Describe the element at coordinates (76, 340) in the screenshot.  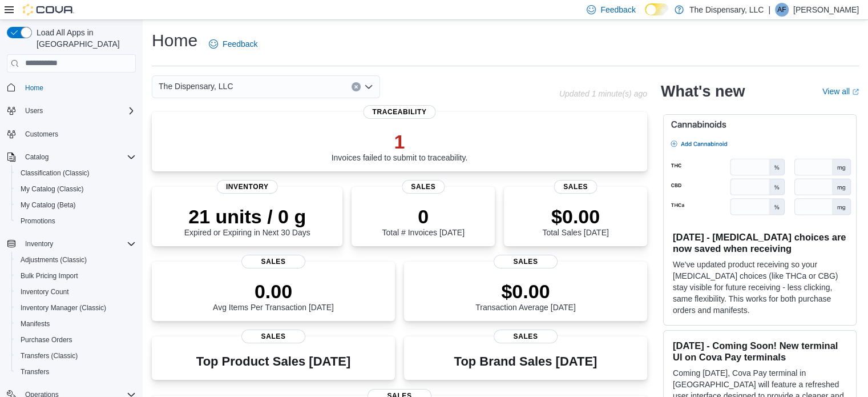
I see `button: Purchase Orders` at that location.